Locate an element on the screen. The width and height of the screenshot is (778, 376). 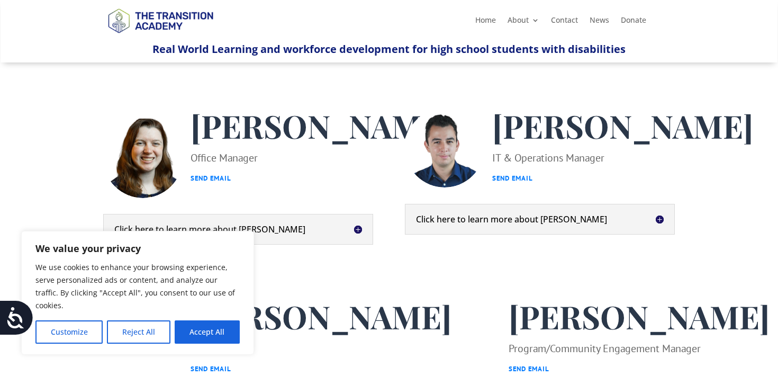
span: Real World Learning and workforce development for high school students with disabilities is located at coordinates (389, 49).